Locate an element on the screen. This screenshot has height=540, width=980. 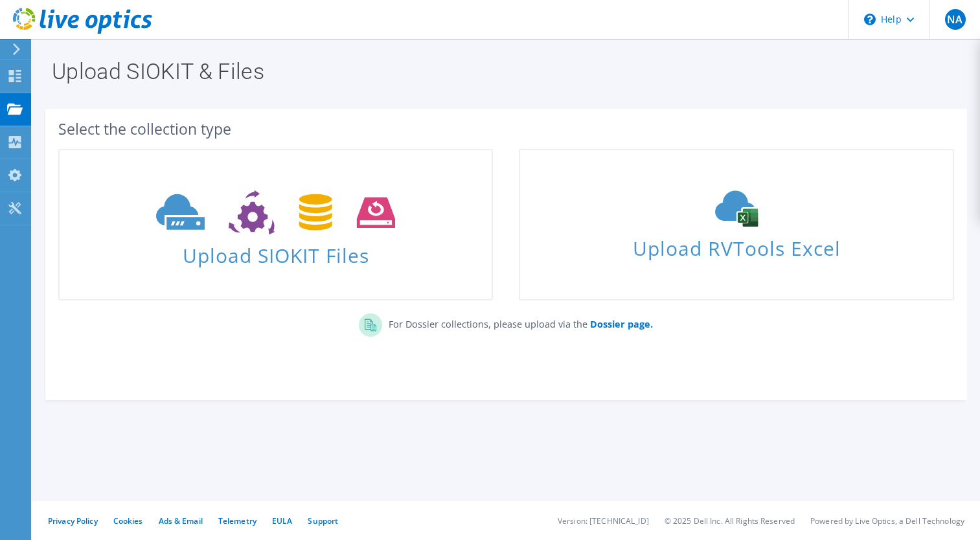
p: For Dossier collections, please upload via the is located at coordinates (517, 323).